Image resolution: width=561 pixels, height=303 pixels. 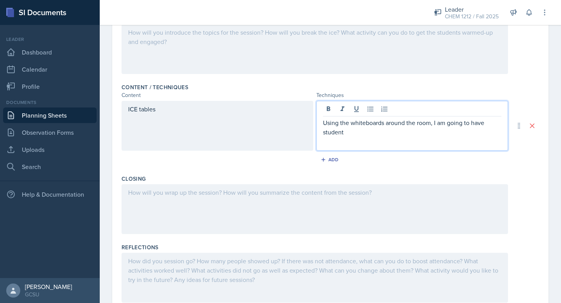 What do you see at coordinates (50, 103) in the screenshot?
I see `div: Documents` at bounding box center [50, 103].